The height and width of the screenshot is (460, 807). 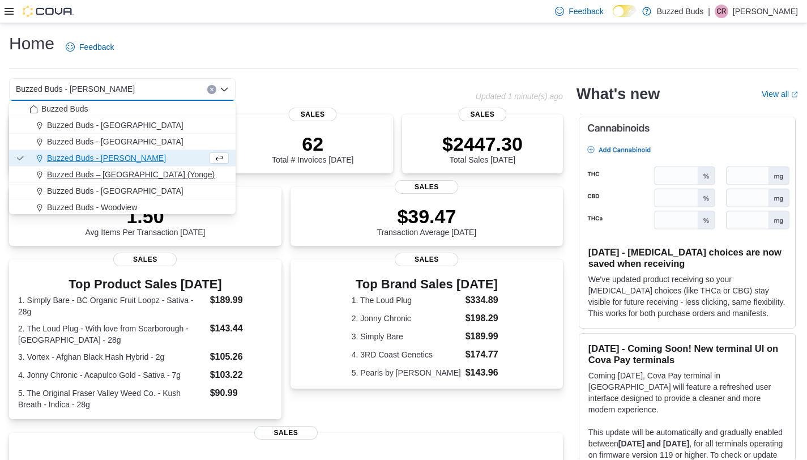 What do you see at coordinates (65, 109) in the screenshot?
I see `span: Buzzed Buds` at bounding box center [65, 109].